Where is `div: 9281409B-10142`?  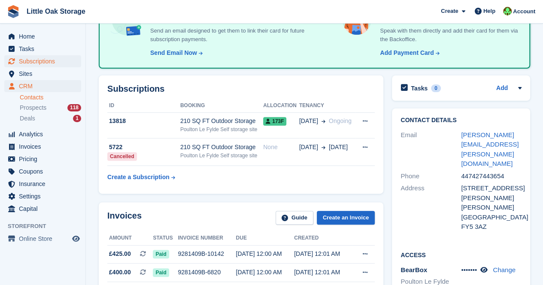
div: 9281409B-10142 is located at coordinates (206, 254).